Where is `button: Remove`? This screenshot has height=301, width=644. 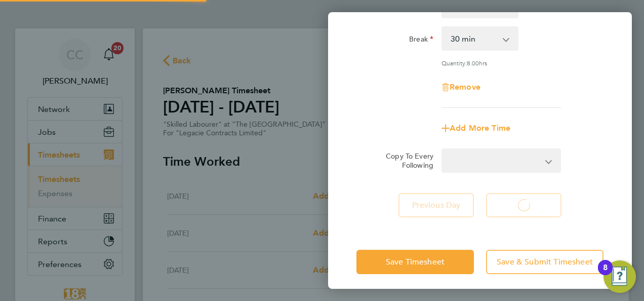
button: Remove is located at coordinates (461, 87).